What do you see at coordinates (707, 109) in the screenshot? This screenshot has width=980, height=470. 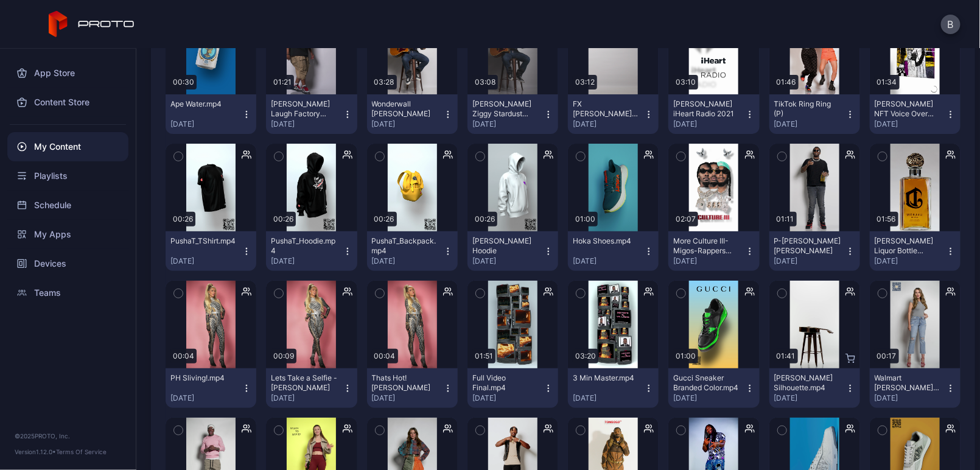 I see `div: Kane Brown iHeart Radio 2021` at bounding box center [707, 109].